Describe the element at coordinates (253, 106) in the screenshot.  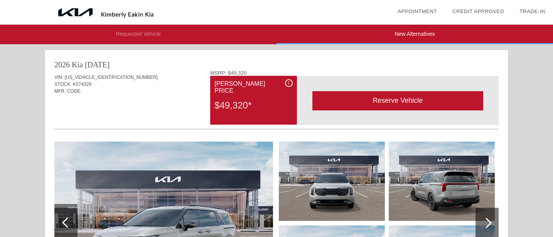
I see `div: $49,320*` at that location.